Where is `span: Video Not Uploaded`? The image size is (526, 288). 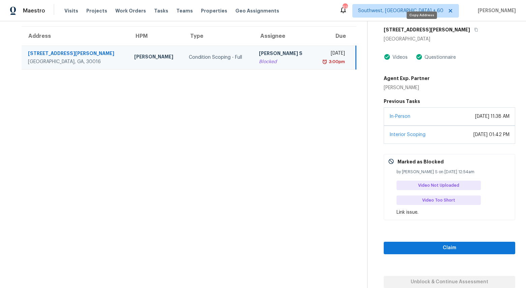 span: Video Not Uploaded is located at coordinates (440, 185).